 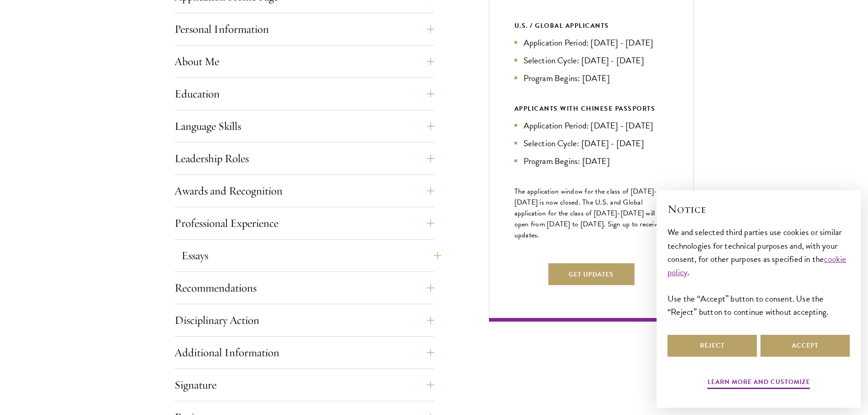 What do you see at coordinates (304, 159) in the screenshot?
I see `button: Leadership Roles` at bounding box center [304, 159].